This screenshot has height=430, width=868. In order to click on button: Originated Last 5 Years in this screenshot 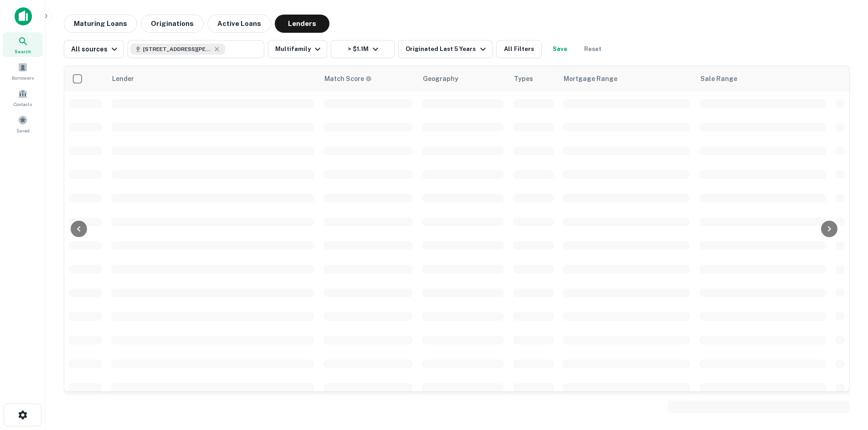, I will do `click(445, 49)`.